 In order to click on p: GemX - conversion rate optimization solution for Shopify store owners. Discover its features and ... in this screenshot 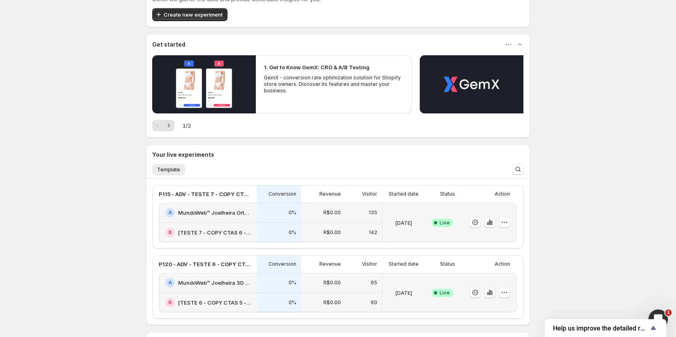, I will do `click(333, 84)`.